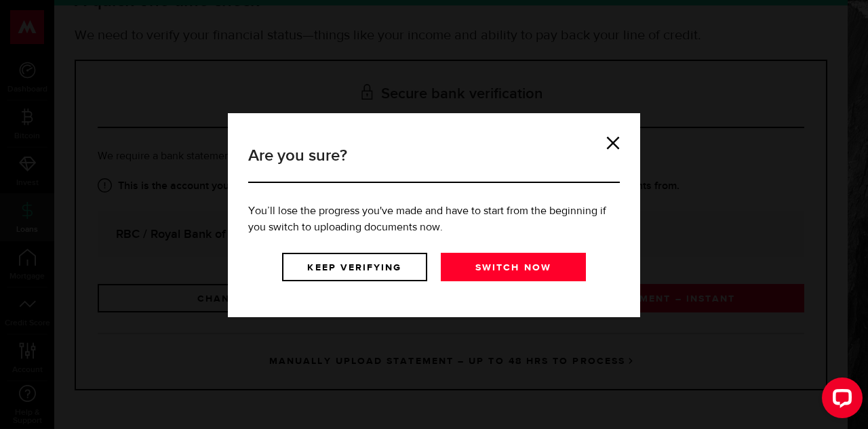  I want to click on p: You’ll lose the progress you've made and have to start from the beginning if you switch to upload..., so click(434, 220).